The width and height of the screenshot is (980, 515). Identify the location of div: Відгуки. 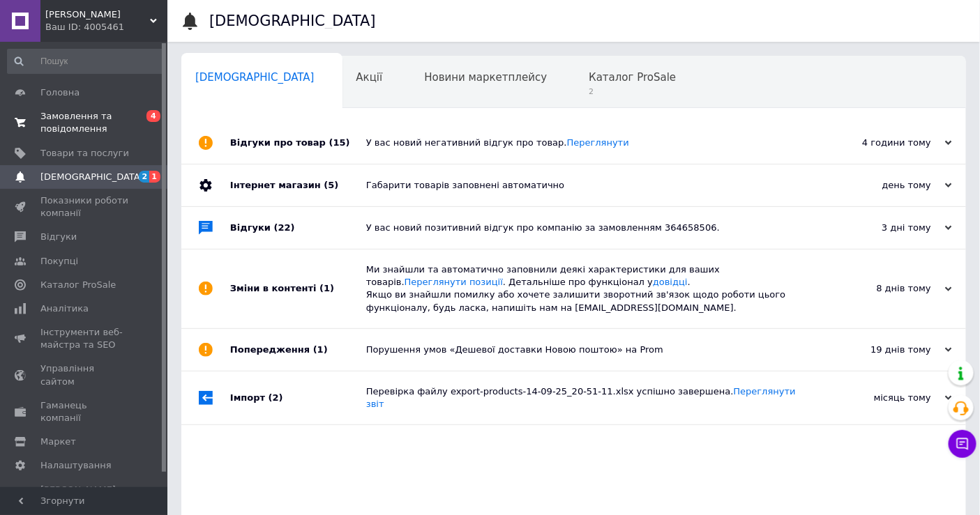
(297, 228).